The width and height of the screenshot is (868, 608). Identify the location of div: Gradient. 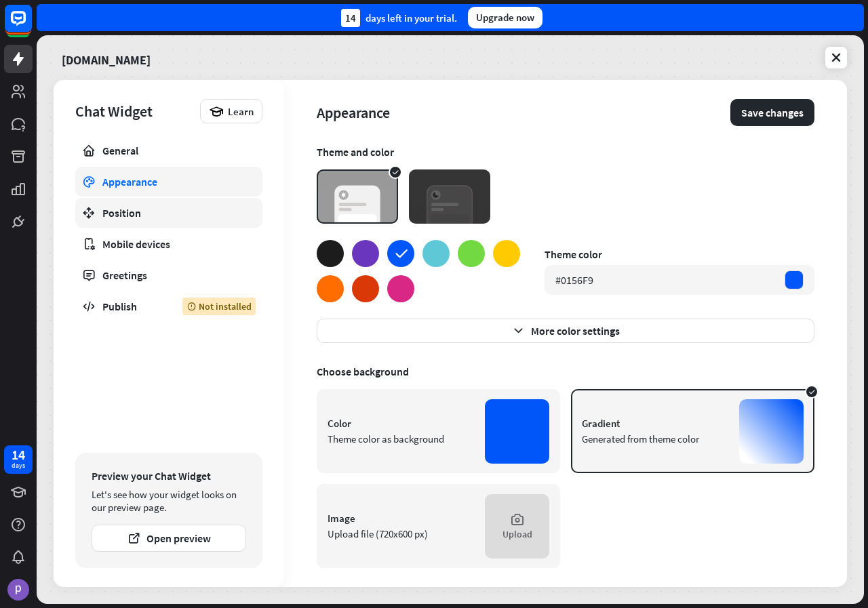
(655, 423).